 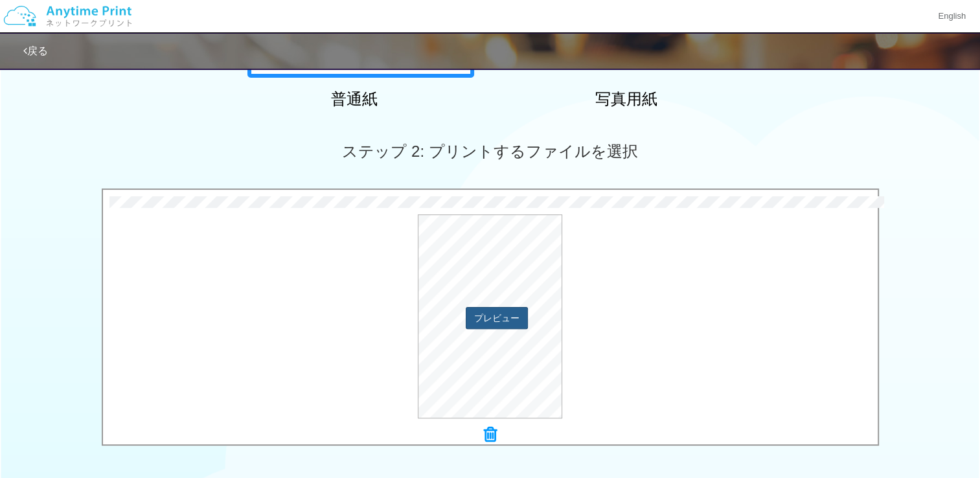 I want to click on a: 戻る, so click(x=35, y=51).